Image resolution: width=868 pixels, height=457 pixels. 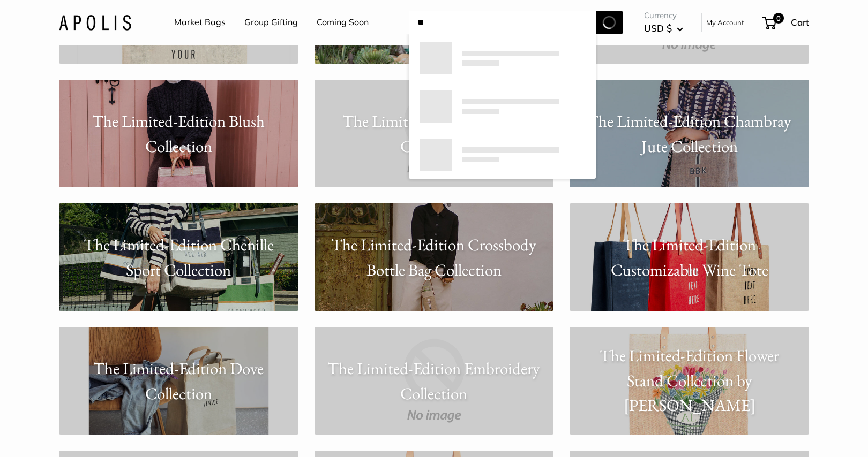 I want to click on span: Currency, so click(x=663, y=15).